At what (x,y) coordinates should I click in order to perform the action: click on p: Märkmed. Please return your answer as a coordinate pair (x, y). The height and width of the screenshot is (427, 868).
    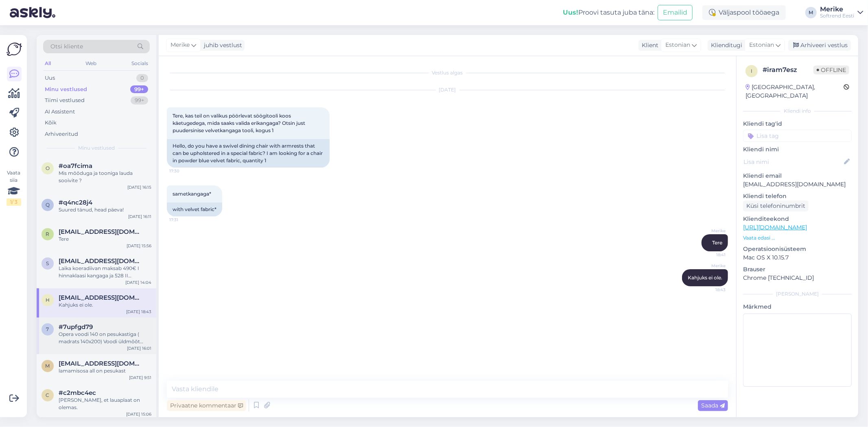
    Looking at the image, I should click on (797, 306).